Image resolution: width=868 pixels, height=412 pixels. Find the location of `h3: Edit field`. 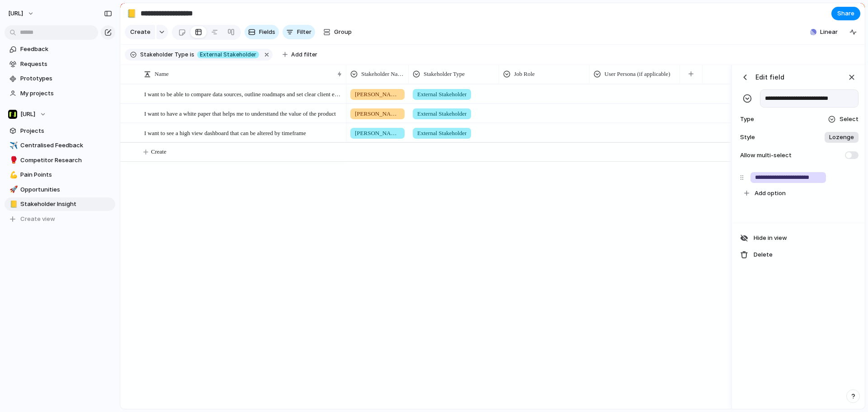

h3: Edit field is located at coordinates (770, 77).